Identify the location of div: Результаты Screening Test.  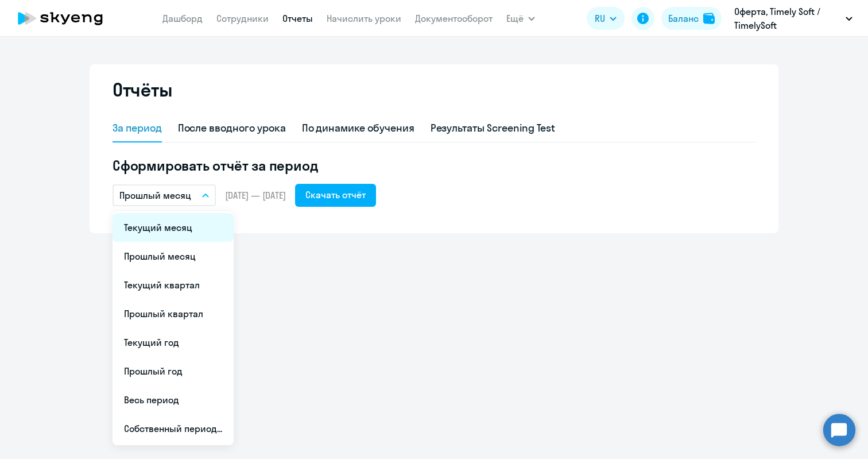
(493, 128).